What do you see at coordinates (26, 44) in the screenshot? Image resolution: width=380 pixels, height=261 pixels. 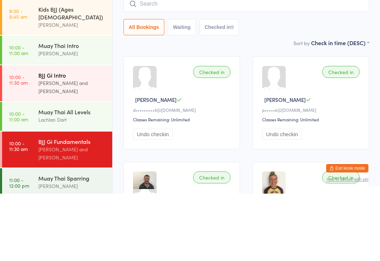 I see `div: Events for` at bounding box center [26, 44].